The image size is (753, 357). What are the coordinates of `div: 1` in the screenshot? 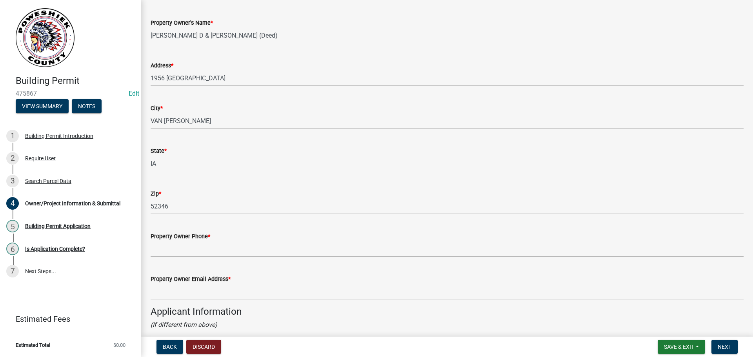 It's located at (13, 136).